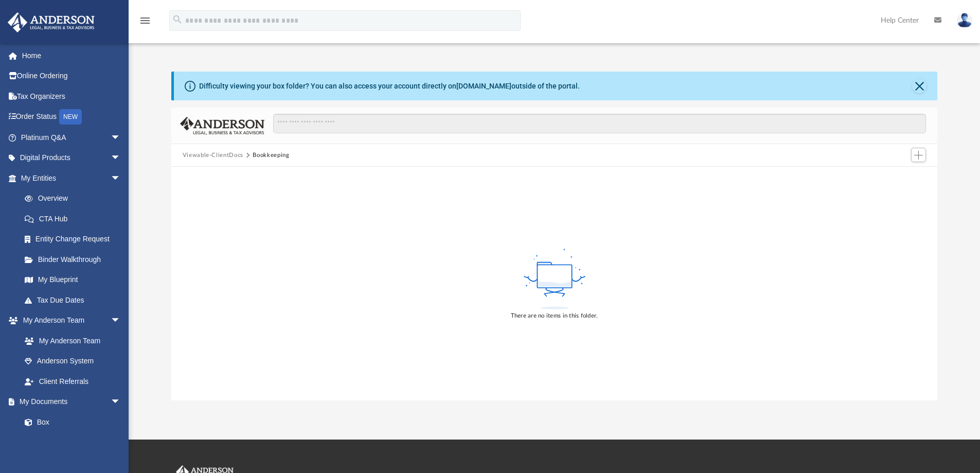 The width and height of the screenshot is (980, 473). What do you see at coordinates (69, 321) in the screenshot?
I see `a: My Anderson Teamarrow_drop_down` at bounding box center [69, 321].